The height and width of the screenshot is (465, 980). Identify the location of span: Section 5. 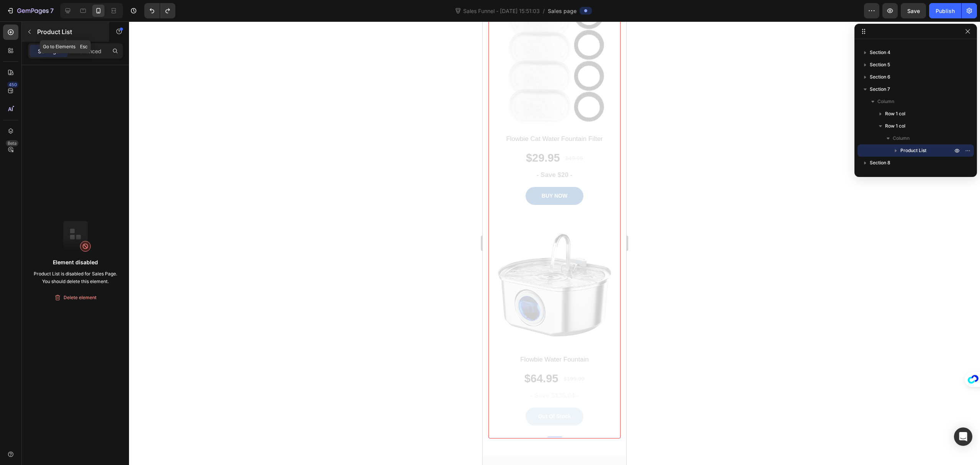
(880, 65).